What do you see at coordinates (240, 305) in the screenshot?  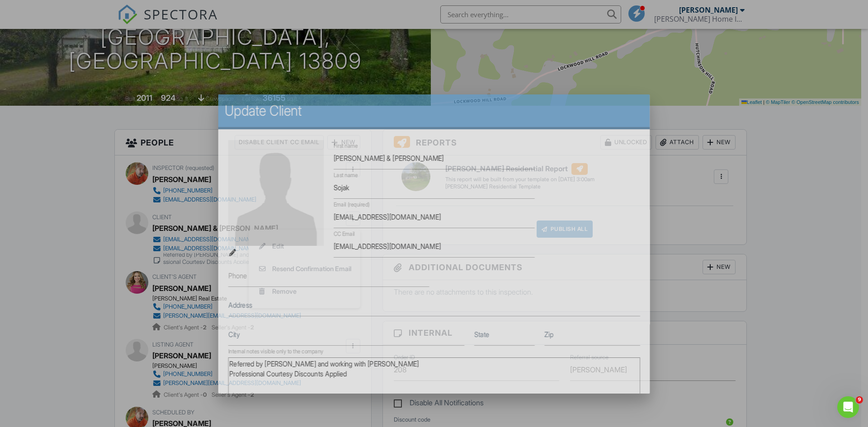 I see `label: Address` at bounding box center [240, 305].